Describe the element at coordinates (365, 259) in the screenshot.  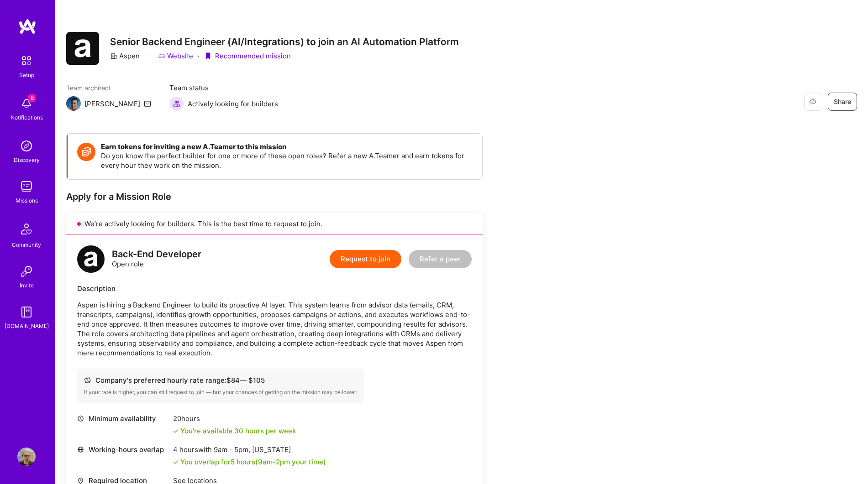
I see `button: Request to join` at that location.